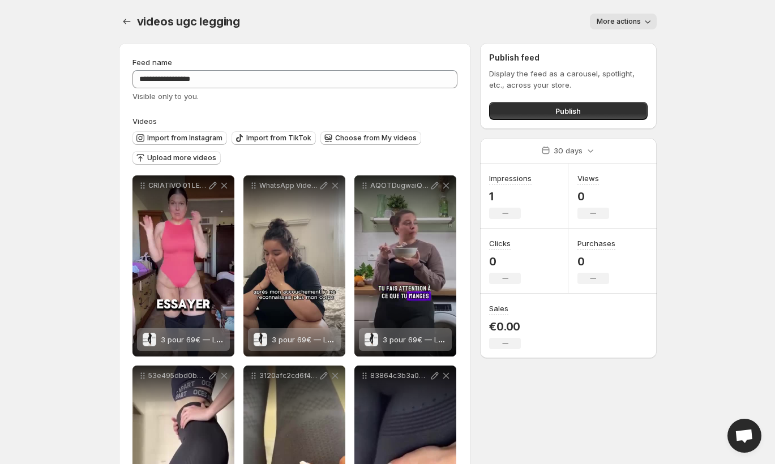 Image resolution: width=775 pixels, height=464 pixels. I want to click on p: €0.00, so click(505, 327).